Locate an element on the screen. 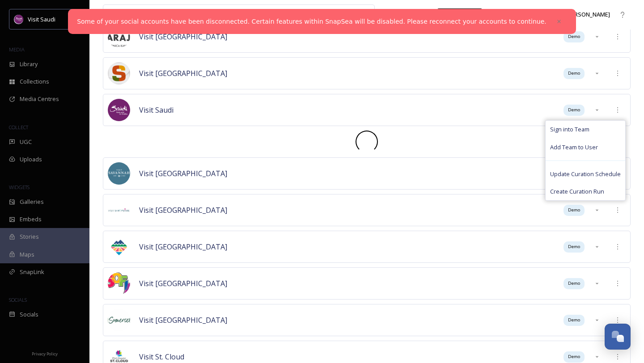 This screenshot has width=644, height=363. span: Stories is located at coordinates (29, 236).